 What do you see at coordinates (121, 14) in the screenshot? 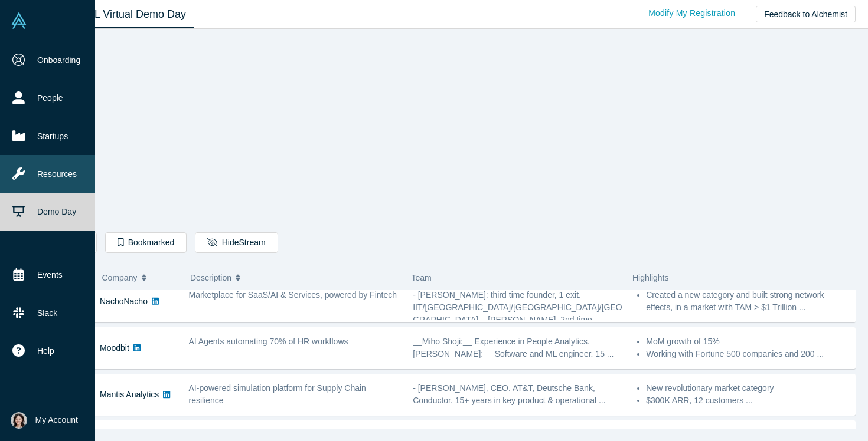
I see `a: Class XL Virtual Demo Day` at bounding box center [121, 14].